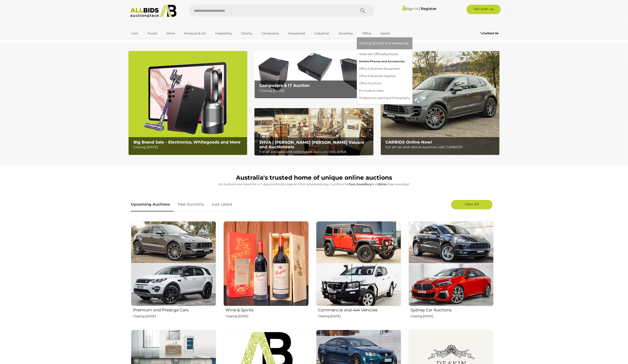  What do you see at coordinates (440, 103) in the screenshot?
I see `a: CARBIDS Online Now! CARBIDS Online Now! For all car and vehicle auctions visit: CARBIDS!` at bounding box center [440, 103].